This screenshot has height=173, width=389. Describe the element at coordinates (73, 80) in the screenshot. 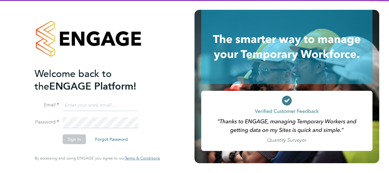

I see `span: Welcome back to the` at that location.